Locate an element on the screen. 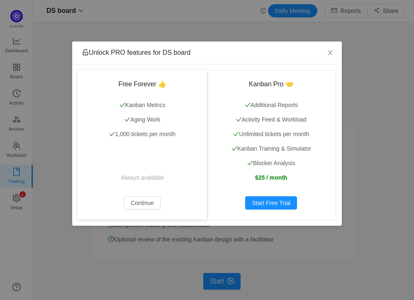 This screenshot has height=300, width=414. p: Always available is located at coordinates (142, 178).